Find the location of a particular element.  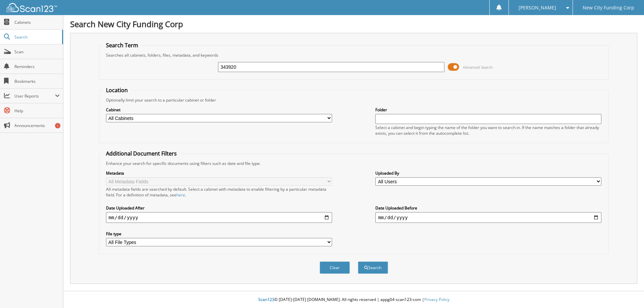

legend: Additional Document Filters is located at coordinates (141, 154).